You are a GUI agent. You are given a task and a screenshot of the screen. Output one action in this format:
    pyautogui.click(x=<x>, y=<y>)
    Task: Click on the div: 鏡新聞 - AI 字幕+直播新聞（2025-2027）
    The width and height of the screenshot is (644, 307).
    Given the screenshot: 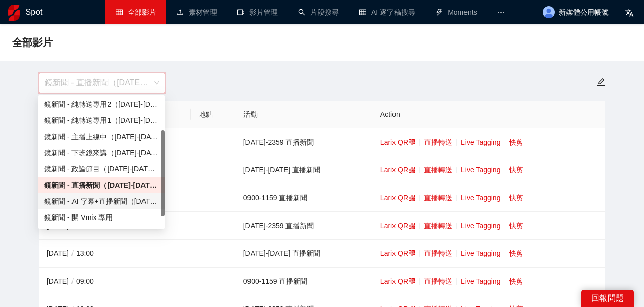 What is the action you would take?
    pyautogui.click(x=101, y=201)
    